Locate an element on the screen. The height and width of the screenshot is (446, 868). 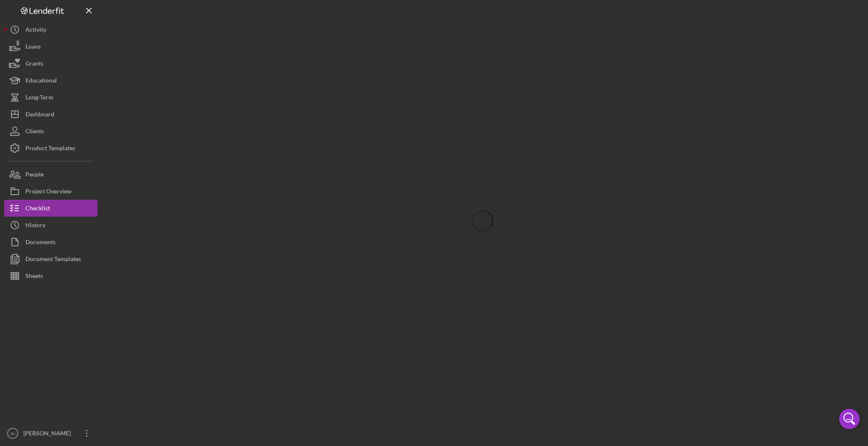
button: Product Templates is located at coordinates (51, 149).